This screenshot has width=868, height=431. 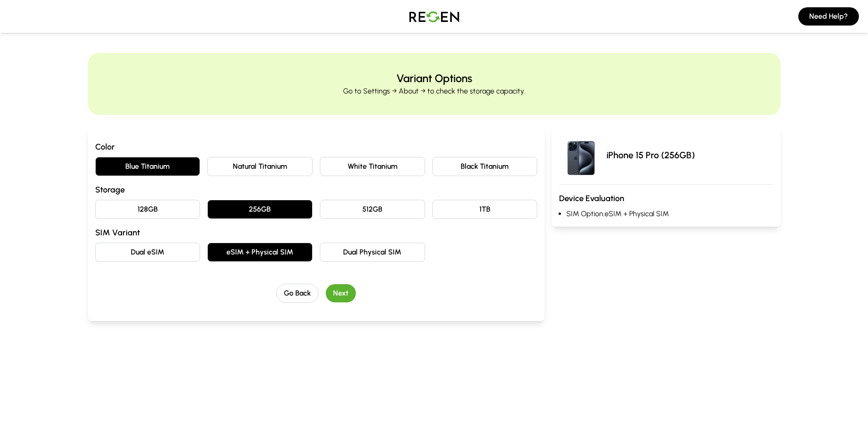 What do you see at coordinates (147, 252) in the screenshot?
I see `button: Dual eSIM` at bounding box center [147, 252].